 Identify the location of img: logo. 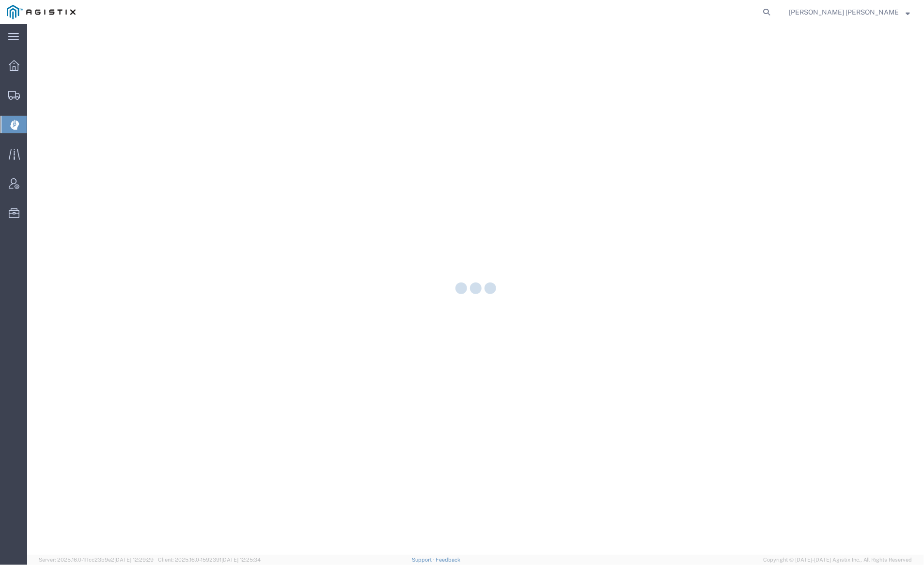
(41, 12).